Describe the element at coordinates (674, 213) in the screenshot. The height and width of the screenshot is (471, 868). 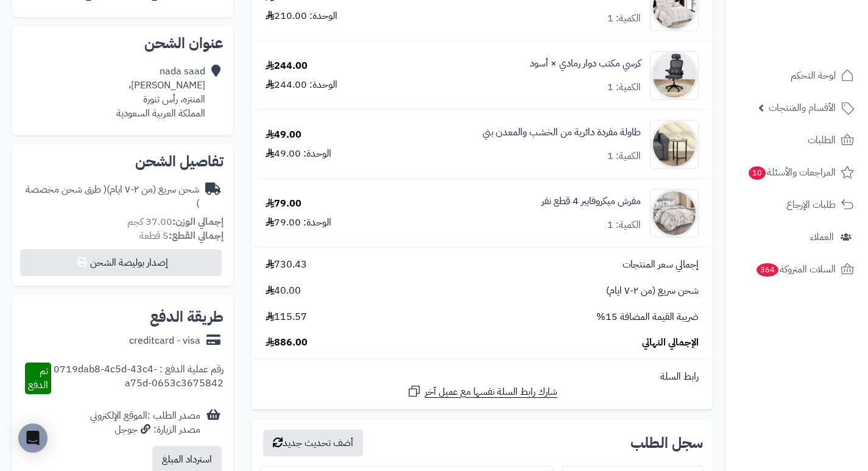
I see `img: 1752754070-1-90x90.jpg` at that location.